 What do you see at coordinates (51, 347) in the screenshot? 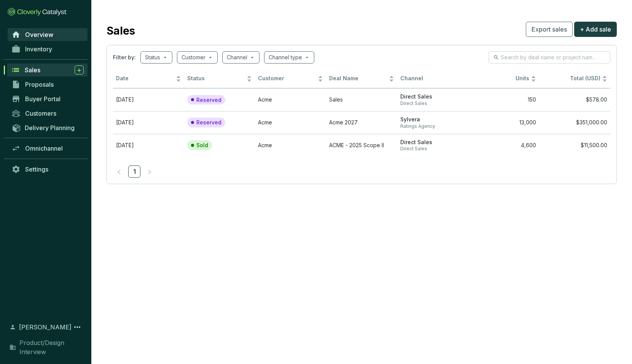
I see `span: Product/Design Interview` at bounding box center [51, 347].